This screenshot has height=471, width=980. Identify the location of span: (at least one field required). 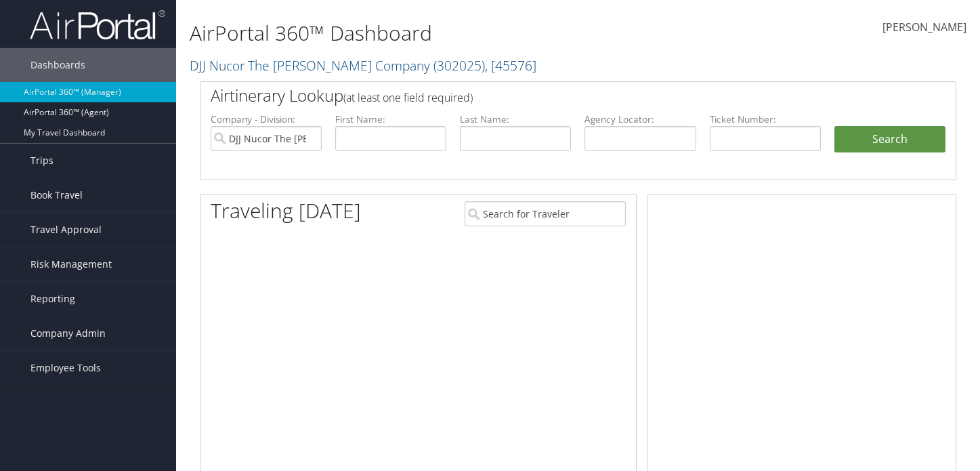
(408, 97).